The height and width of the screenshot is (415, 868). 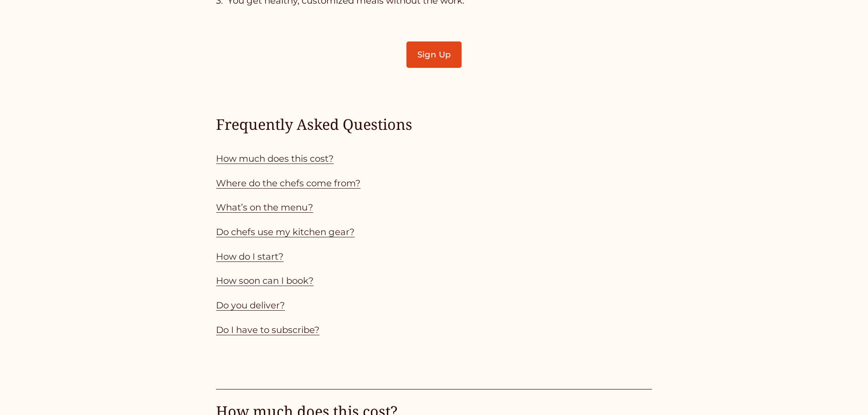 I want to click on a: Do I have to subscribe?, so click(x=268, y=329).